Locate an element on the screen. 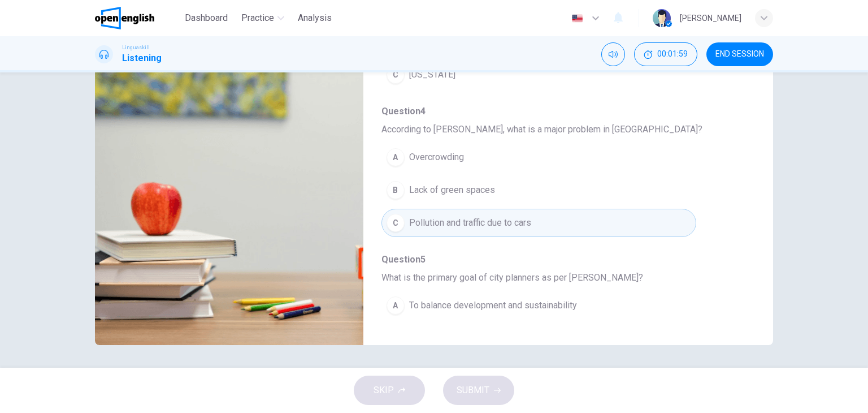  a: Dashboard is located at coordinates (206, 18).